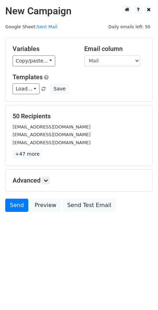 This screenshot has width=158, height=310. Describe the element at coordinates (28, 77) in the screenshot. I see `a: Templates` at that location.